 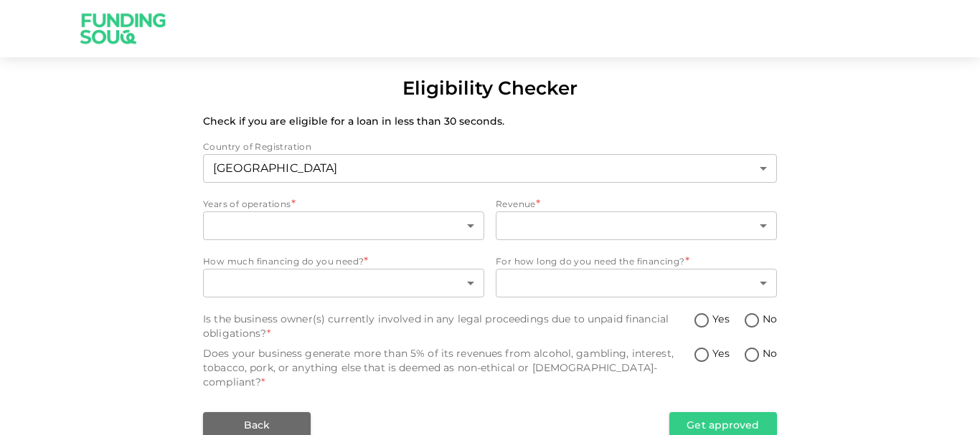 I want to click on div: howMuchAmountNeeded, so click(x=344, y=283).